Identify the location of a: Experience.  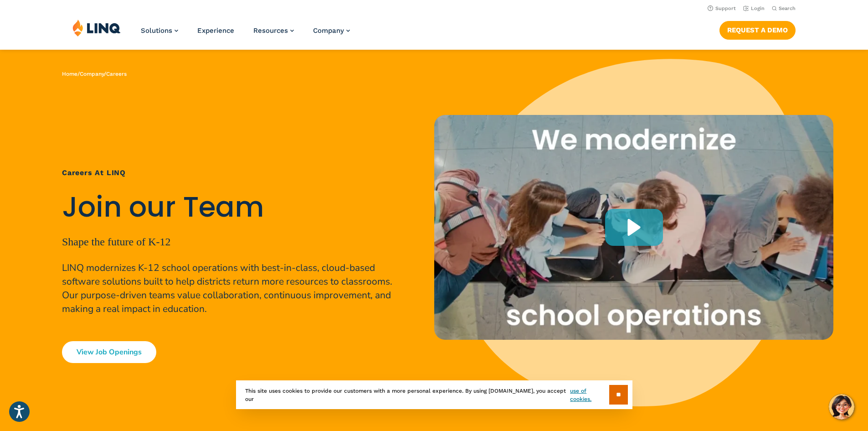
(216, 31).